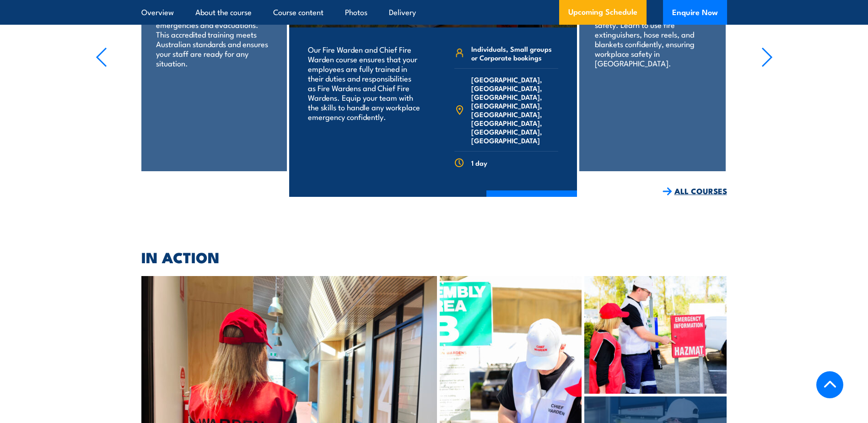 The image size is (868, 423). I want to click on p: Prepare your team to handle emergencies and evacuations. This accredited training meets Australia..., so click(213, 39).